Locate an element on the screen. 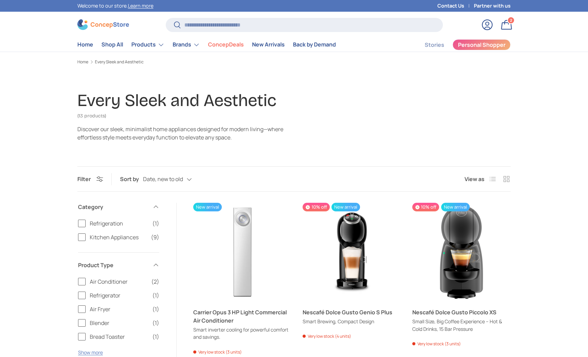 This screenshot has width=588, height=357. a: New Arrivals is located at coordinates (268, 44).